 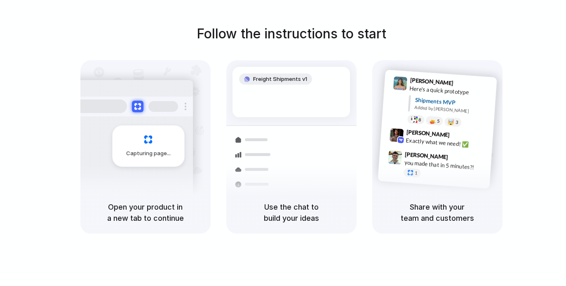 I want to click on span: Capturing page, so click(x=149, y=153).